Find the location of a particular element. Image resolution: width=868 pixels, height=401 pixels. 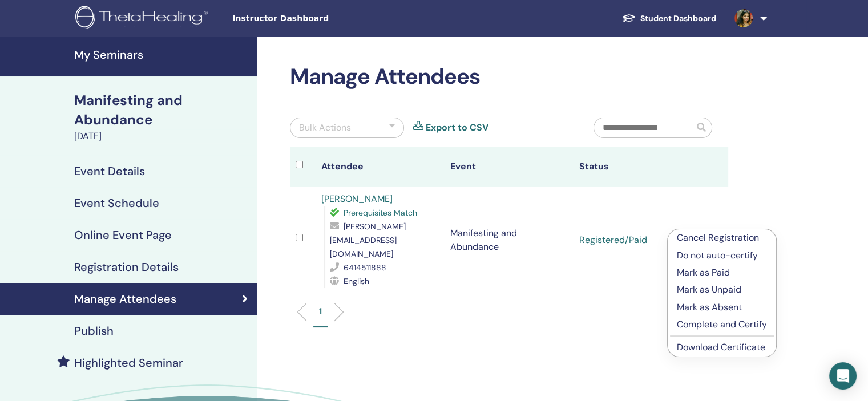

p: Mark as Absent is located at coordinates (722, 308).